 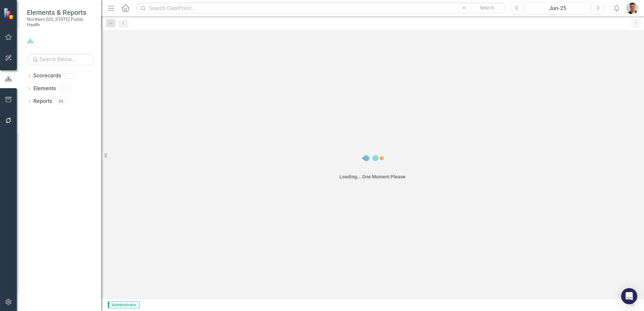 What do you see at coordinates (632, 8) in the screenshot?
I see `button: Mike Escobar` at bounding box center [632, 8].